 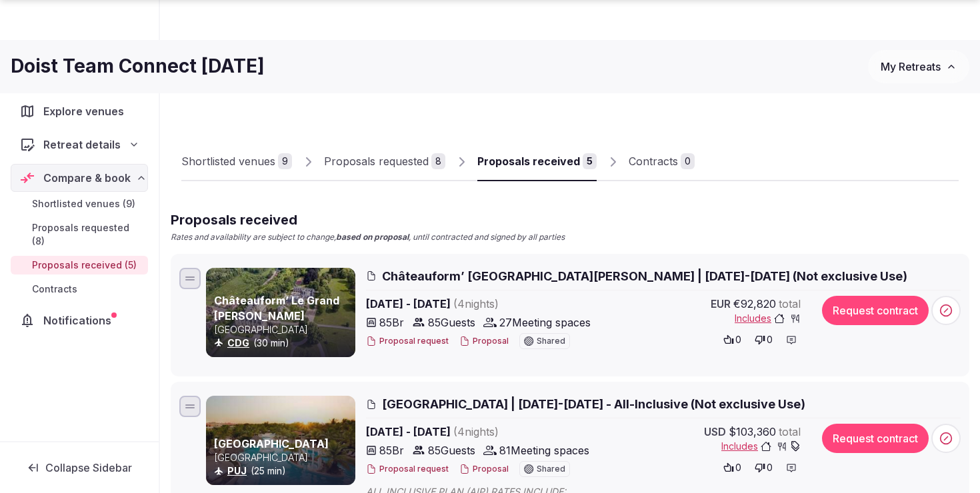 I want to click on a: Shortlisted venues9, so click(x=236, y=162).